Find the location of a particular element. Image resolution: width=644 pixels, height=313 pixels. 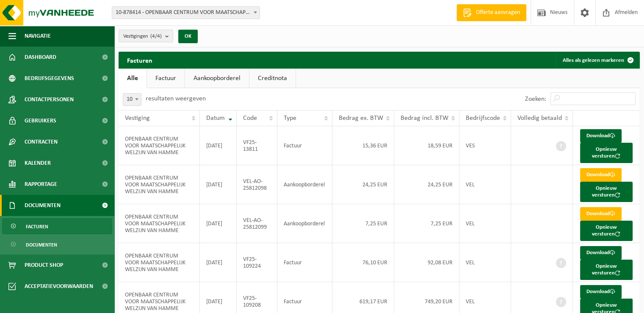

a: Offerte aanvragen is located at coordinates (491, 13).